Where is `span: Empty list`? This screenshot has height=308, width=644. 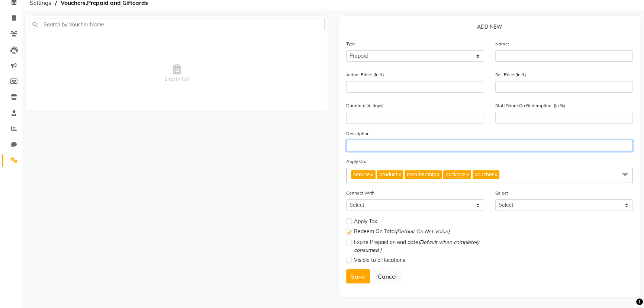
span: Empty list is located at coordinates (176, 74).